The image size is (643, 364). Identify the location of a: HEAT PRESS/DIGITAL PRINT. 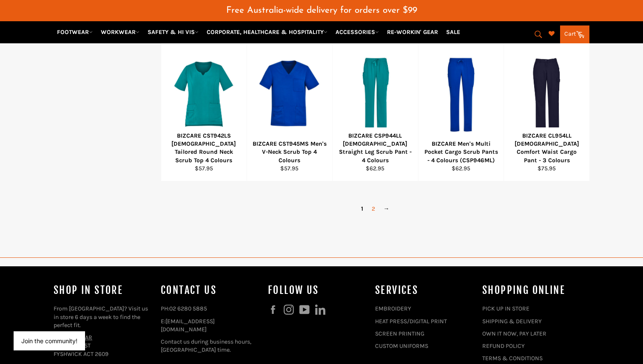
(411, 321).